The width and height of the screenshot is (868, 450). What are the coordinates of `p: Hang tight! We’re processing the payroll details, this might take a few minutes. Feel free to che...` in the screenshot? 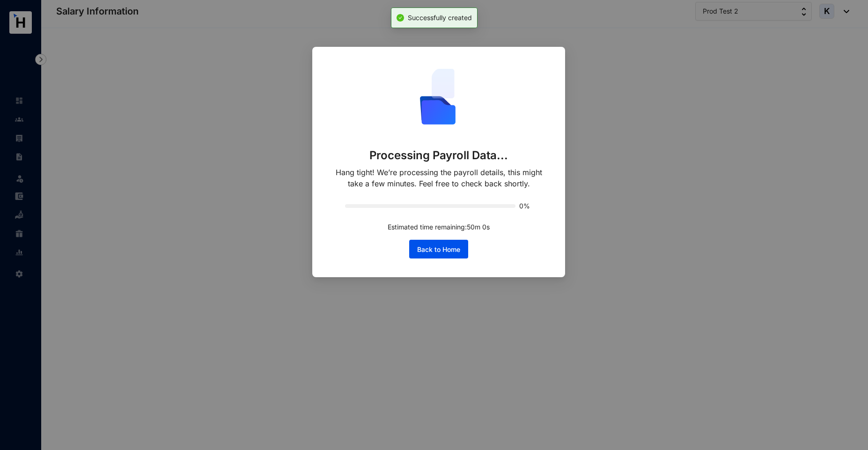 It's located at (439, 178).